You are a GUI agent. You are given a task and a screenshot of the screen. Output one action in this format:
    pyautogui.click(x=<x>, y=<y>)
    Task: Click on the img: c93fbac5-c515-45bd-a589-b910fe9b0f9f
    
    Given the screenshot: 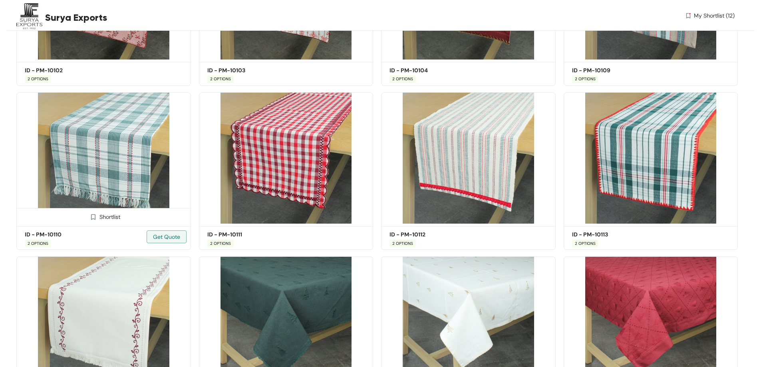 What is the action you would take?
    pyautogui.click(x=286, y=158)
    